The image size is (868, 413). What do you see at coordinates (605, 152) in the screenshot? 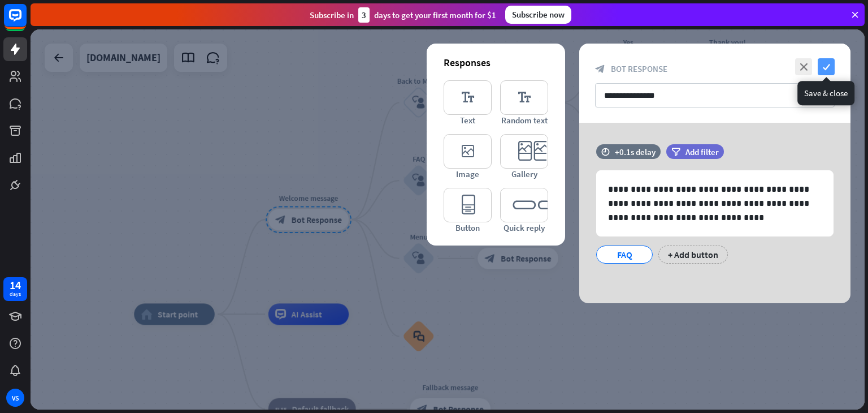
I see `i: time` at bounding box center [605, 152].